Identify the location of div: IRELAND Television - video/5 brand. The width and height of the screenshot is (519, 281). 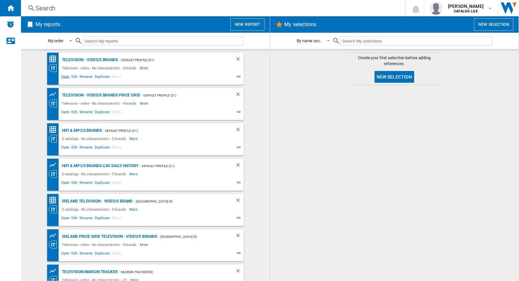
(97, 201).